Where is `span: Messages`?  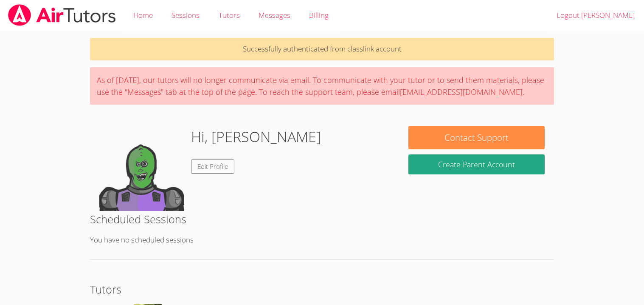 span: Messages is located at coordinates (274, 15).